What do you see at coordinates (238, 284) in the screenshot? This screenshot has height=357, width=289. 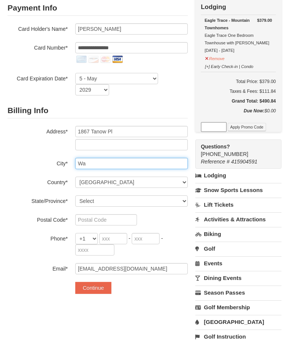 I see `a: Dining Events` at bounding box center [238, 284].